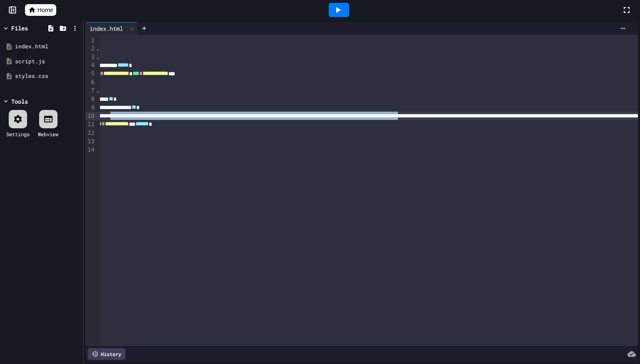 The image size is (640, 364). What do you see at coordinates (90, 133) in the screenshot?
I see `div: 12` at bounding box center [90, 133].